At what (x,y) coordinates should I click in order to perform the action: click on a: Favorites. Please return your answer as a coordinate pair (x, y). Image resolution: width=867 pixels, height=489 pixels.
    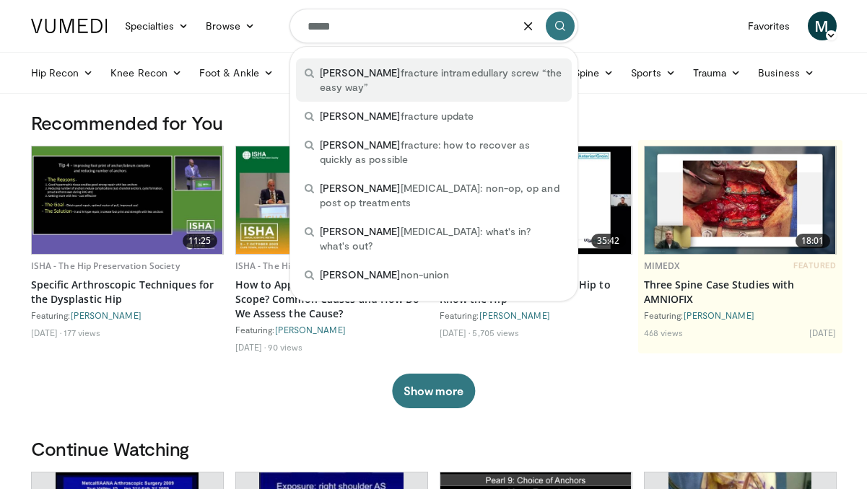
    Looking at the image, I should click on (769, 26).